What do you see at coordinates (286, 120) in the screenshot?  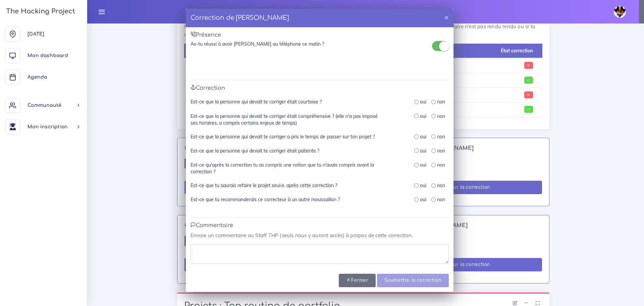 I see `label: Est-ce que la personne qui devait te corriger était compréhensive ? (elle n'a pas imposé ses hora...` at bounding box center [286, 120].